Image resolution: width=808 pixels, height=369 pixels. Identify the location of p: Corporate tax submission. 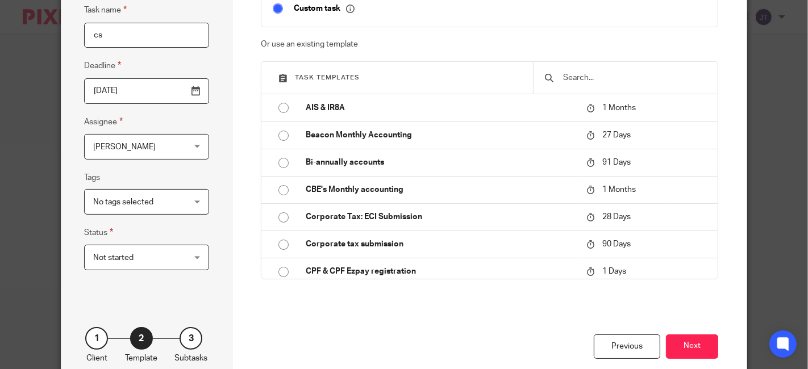
(440, 244).